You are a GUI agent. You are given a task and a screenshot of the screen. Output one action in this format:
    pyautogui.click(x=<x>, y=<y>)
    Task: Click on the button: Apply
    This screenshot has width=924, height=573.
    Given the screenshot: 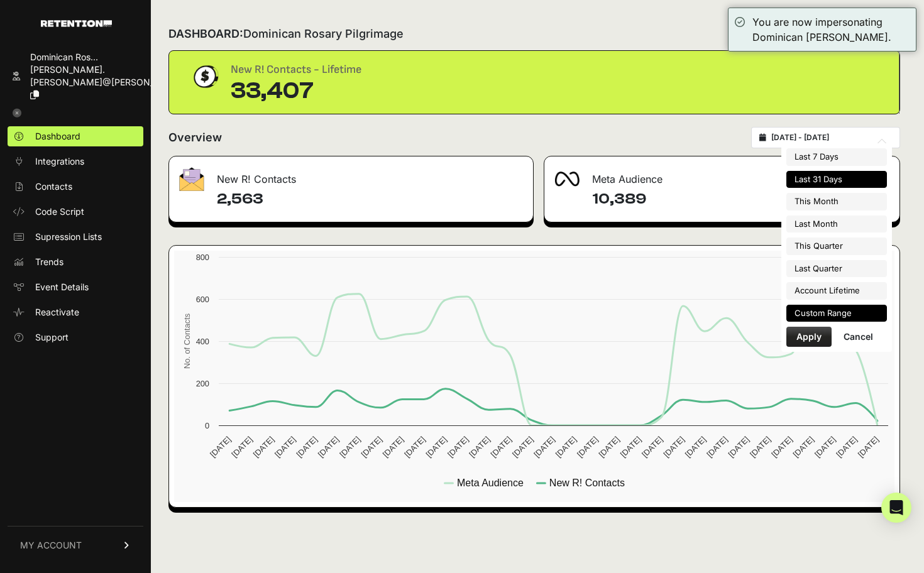 What is the action you would take?
    pyautogui.click(x=809, y=337)
    